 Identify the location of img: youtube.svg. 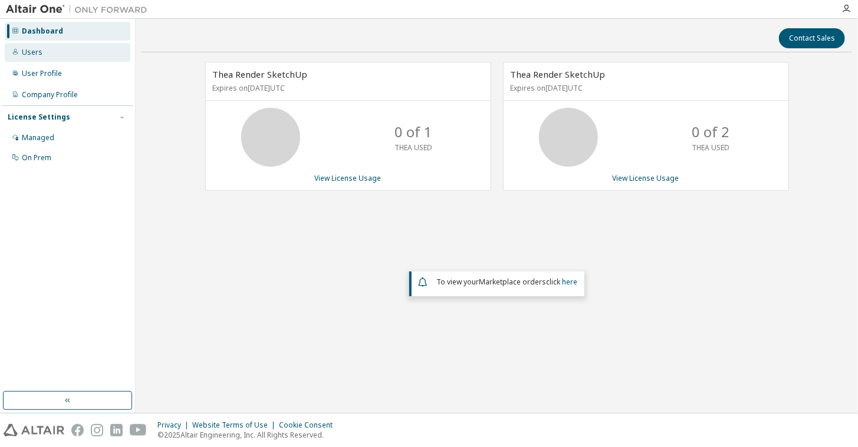
(138, 430).